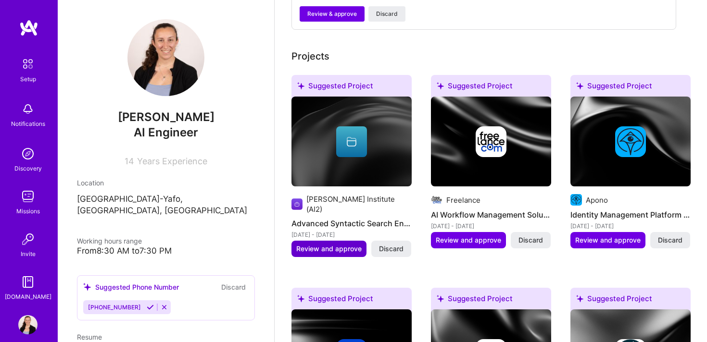  Describe the element at coordinates (166, 183) in the screenshot. I see `div: Location` at that location.